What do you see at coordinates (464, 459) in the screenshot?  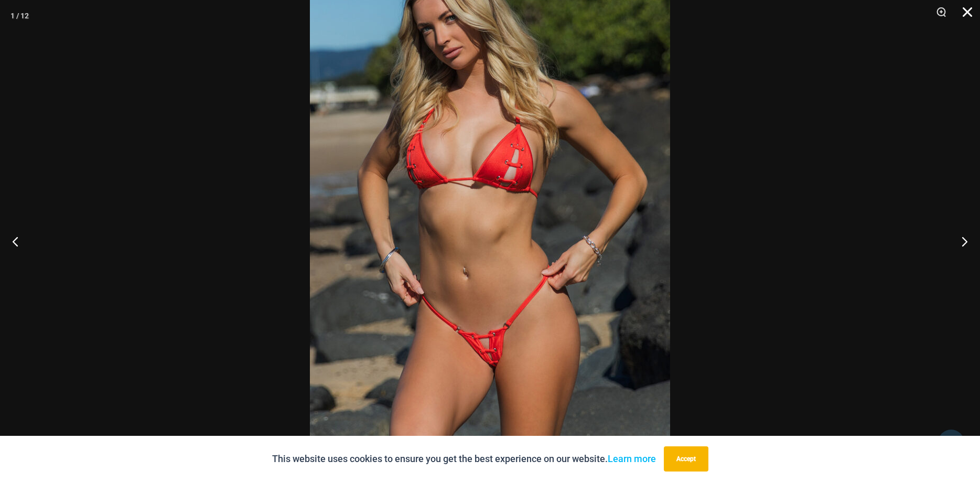 I see `p: This website uses cookies to ensure you get the best experience on our website.` at bounding box center [464, 459].